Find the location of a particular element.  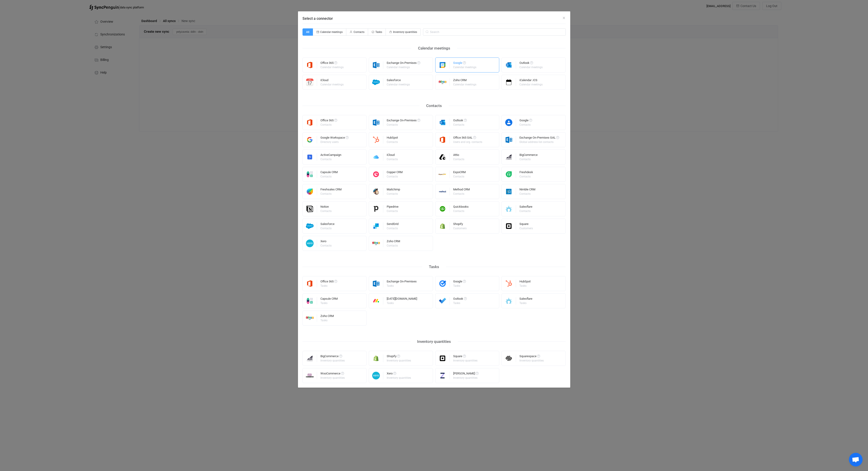

div: Salesforce is located at coordinates (328, 224).